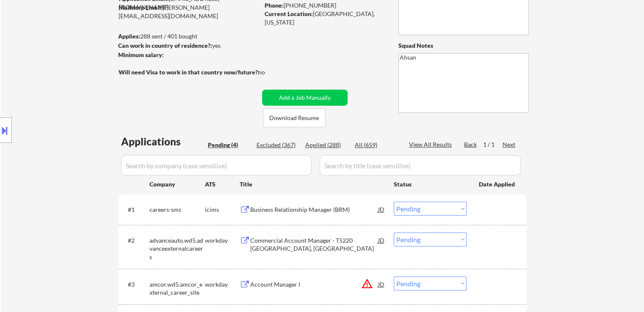  Describe the element at coordinates (493, 144) in the screenshot. I see `div: 1 / 1` at that location.